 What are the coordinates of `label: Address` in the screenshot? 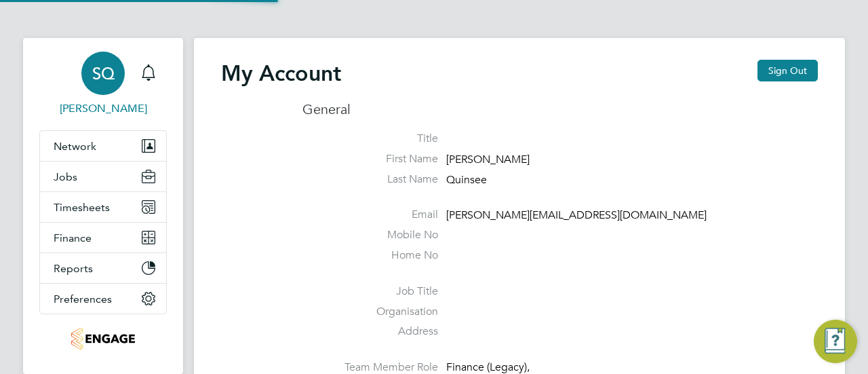 It's located at (370, 331).